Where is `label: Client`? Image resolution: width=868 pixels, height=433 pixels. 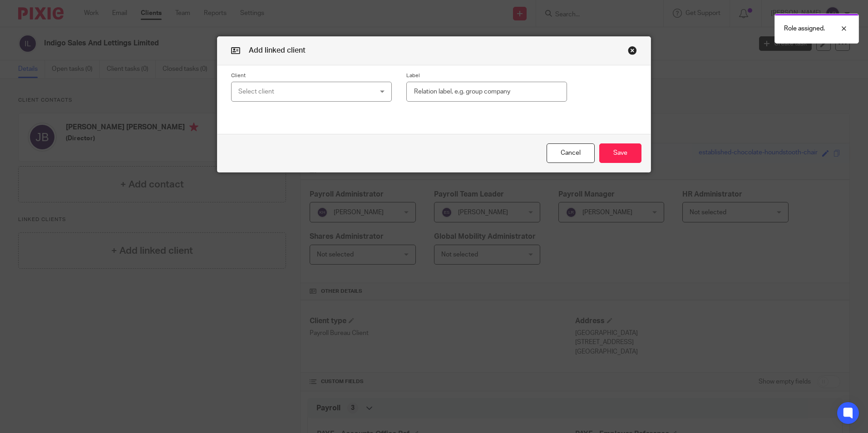 label: Client is located at coordinates (311, 76).